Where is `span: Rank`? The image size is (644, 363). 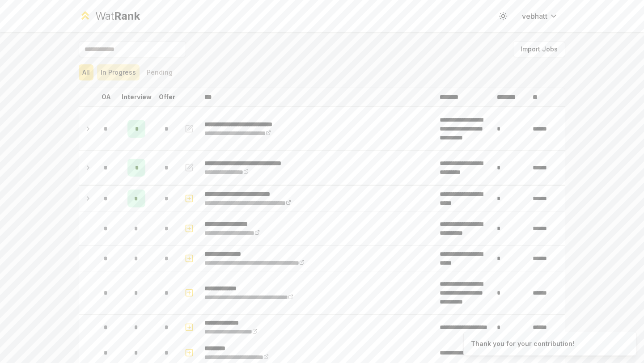 span: Rank is located at coordinates (127, 16).